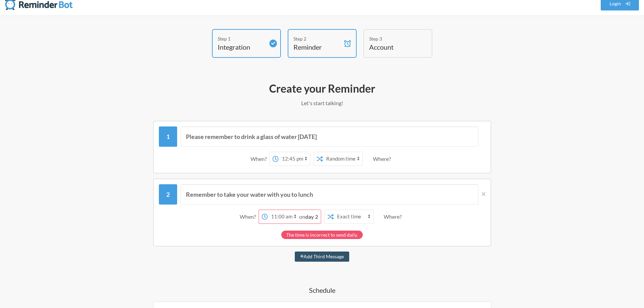 The height and width of the screenshot is (308, 644). Describe the element at coordinates (322, 290) in the screenshot. I see `h4: Schedule` at that location.